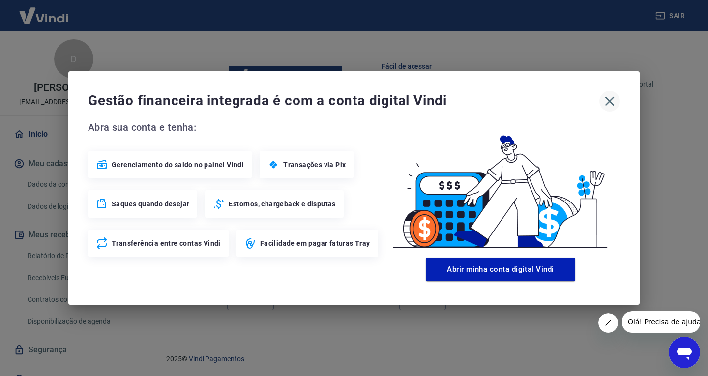  Describe the element at coordinates (44, 11) in the screenshot. I see `span: Olá! Precisa de ajuda?` at that location.